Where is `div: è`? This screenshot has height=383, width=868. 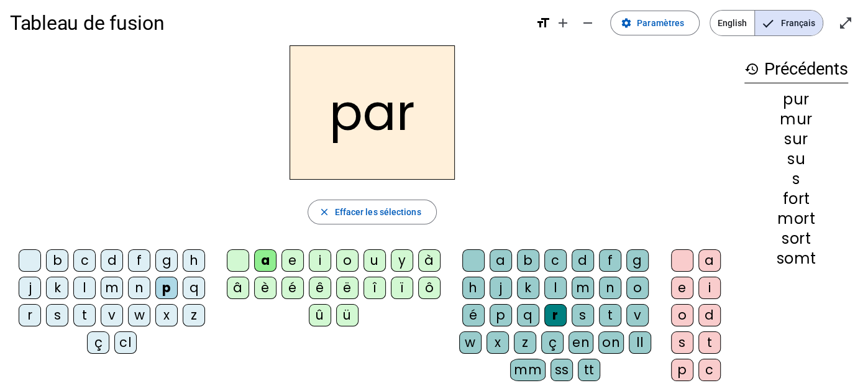
div: è is located at coordinates (265, 287).